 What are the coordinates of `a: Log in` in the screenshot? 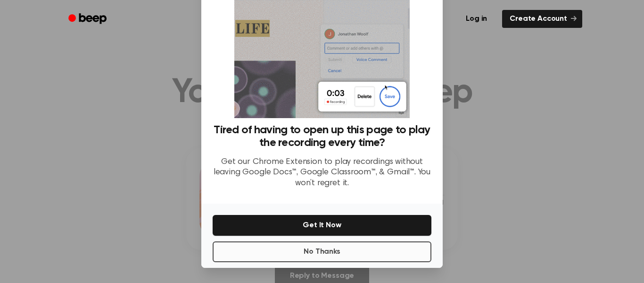 It's located at (477, 19).